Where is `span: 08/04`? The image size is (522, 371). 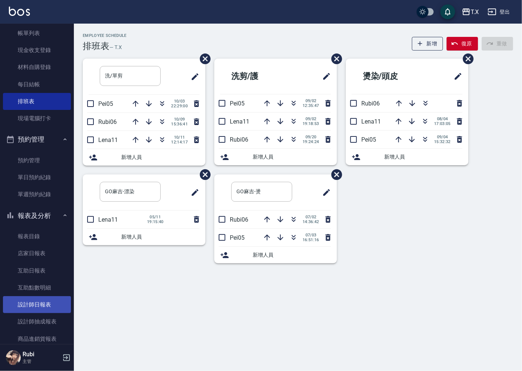 span: 08/04 is located at coordinates (442, 119).